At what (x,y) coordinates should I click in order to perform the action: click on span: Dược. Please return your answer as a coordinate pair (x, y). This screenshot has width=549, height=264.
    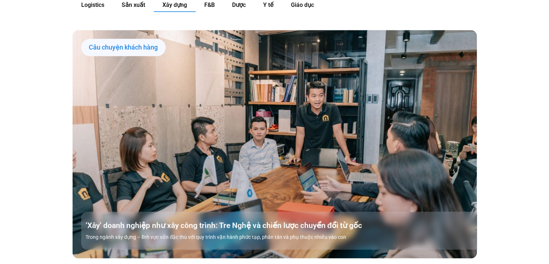
    Looking at the image, I should click on (239, 5).